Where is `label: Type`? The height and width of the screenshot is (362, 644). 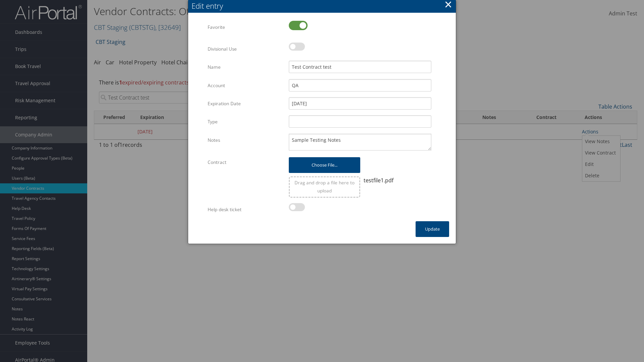
label: Type is located at coordinates (245, 122).